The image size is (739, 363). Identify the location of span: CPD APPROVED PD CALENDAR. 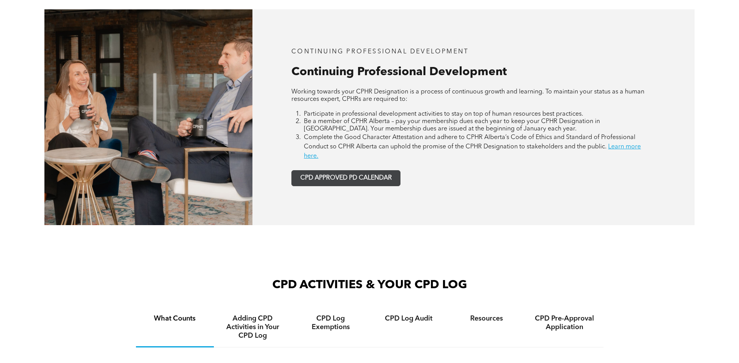
(346, 178).